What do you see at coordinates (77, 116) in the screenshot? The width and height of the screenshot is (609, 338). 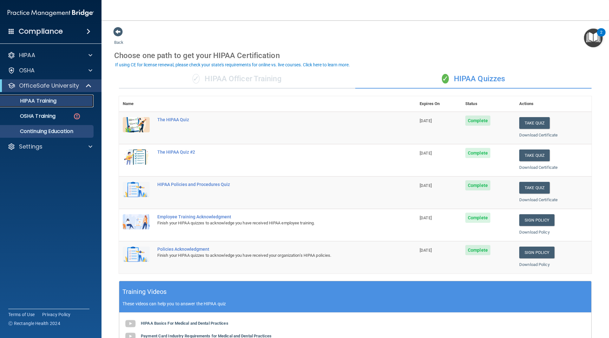 I see `img: danger-circle.6113f641.png` at bounding box center [77, 116].